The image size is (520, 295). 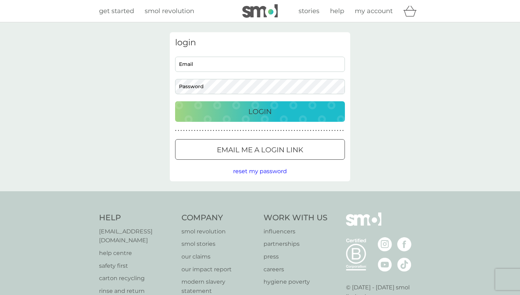 What do you see at coordinates (219, 218) in the screenshot?
I see `h4: Company` at bounding box center [219, 218].